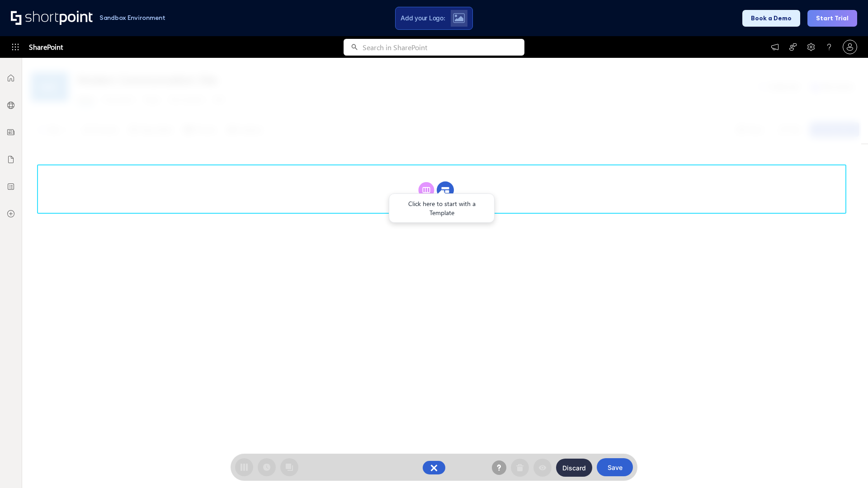 The height and width of the screenshot is (488, 868). Describe the element at coordinates (615, 467) in the screenshot. I see `button: Save` at that location.